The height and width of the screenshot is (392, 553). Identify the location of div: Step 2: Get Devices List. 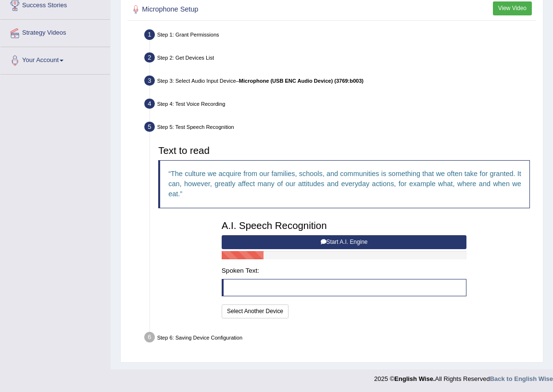
(340, 59).